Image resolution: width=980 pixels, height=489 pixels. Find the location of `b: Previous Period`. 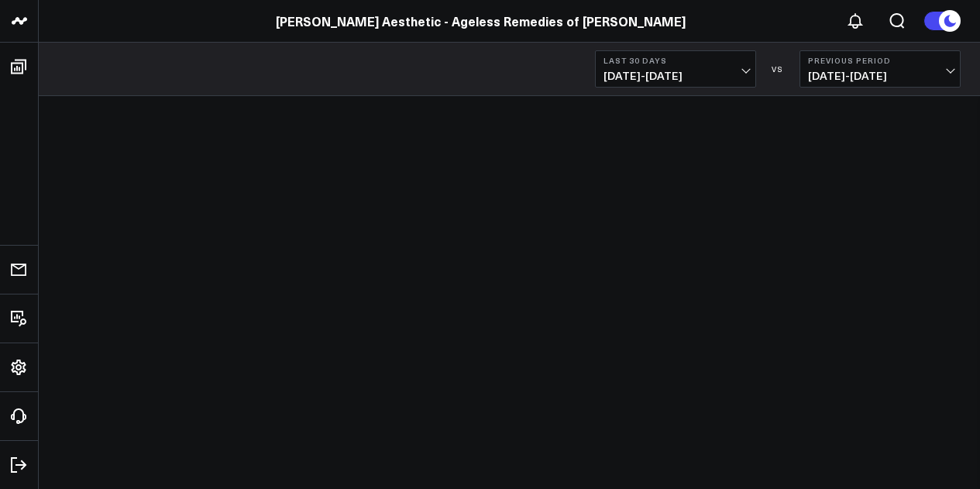

b: Previous Period is located at coordinates (880, 61).